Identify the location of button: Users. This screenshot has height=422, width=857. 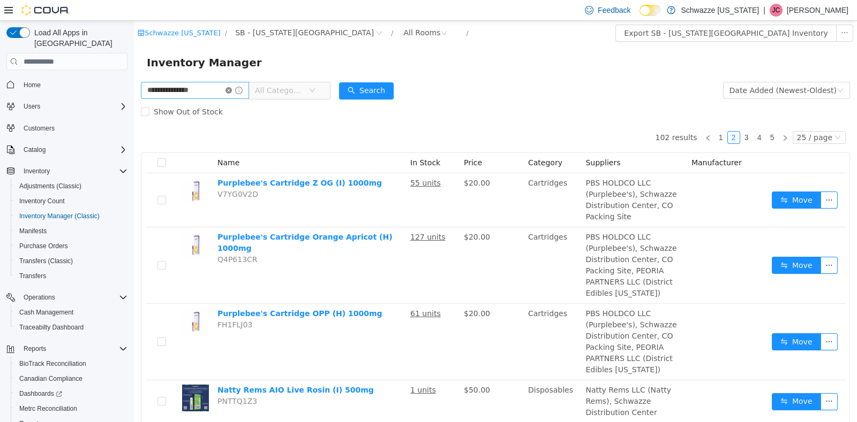
(67, 107).